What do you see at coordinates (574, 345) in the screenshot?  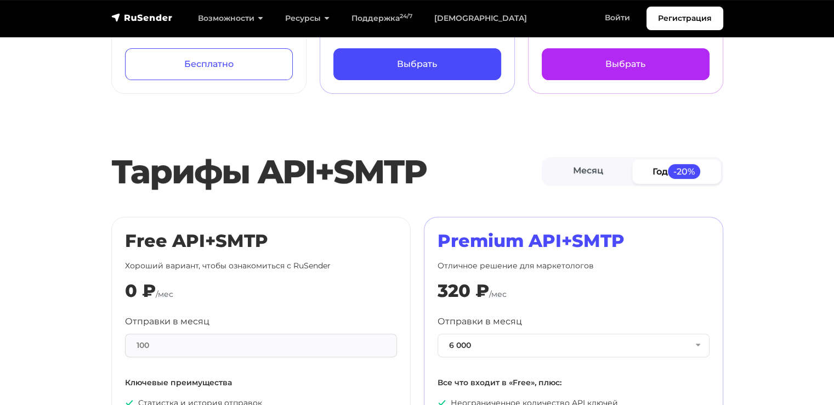 I see `button: 6 000` at bounding box center [574, 345].